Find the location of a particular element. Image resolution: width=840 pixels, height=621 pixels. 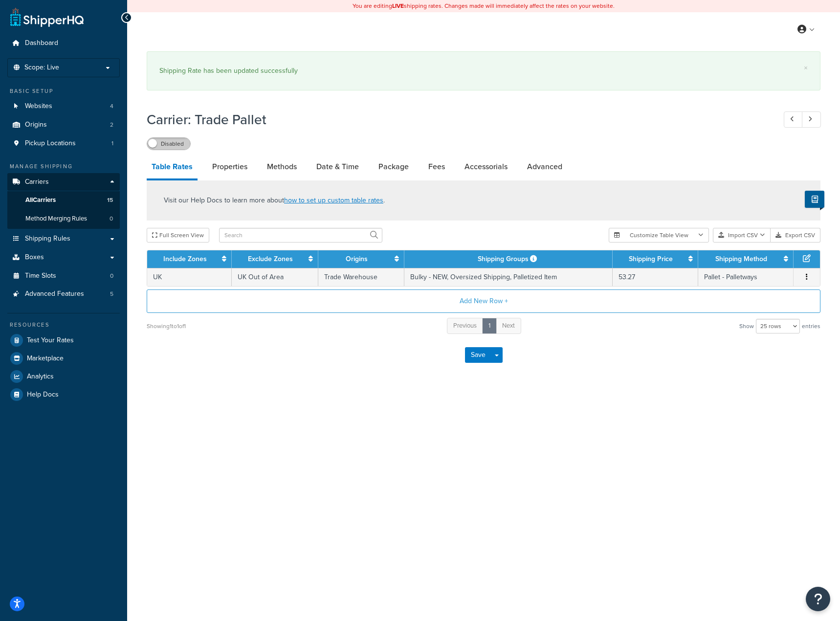

a: Shipping Rules is located at coordinates (63, 239).